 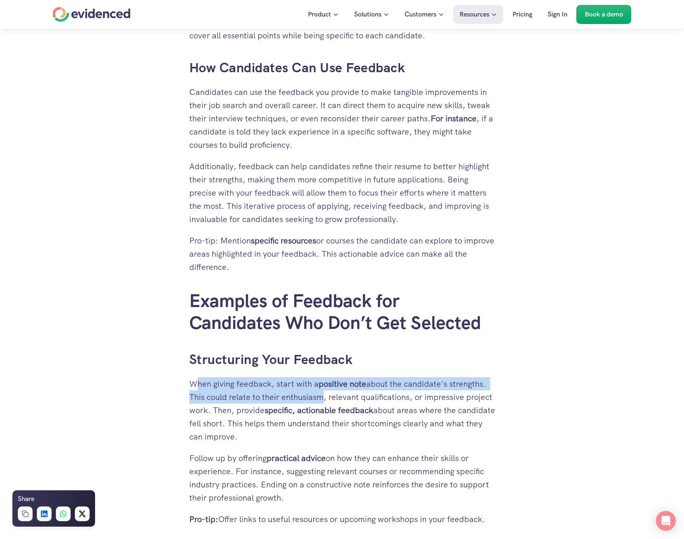 What do you see at coordinates (342, 119) in the screenshot?
I see `p: Candidates can use the feedback you provide to make tangible improvements in their job search and...` at bounding box center [342, 119].